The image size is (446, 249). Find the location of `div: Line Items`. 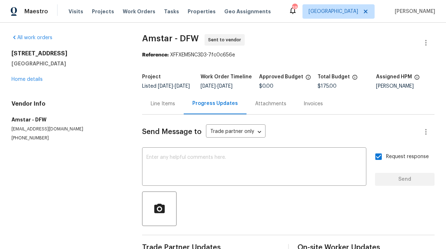

div: Line Items is located at coordinates (163, 104).